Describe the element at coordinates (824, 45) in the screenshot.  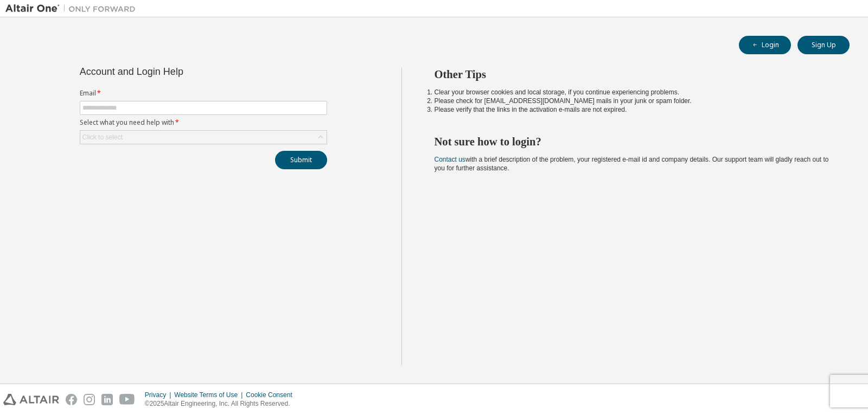
I see `button: Sign Up` at that location.